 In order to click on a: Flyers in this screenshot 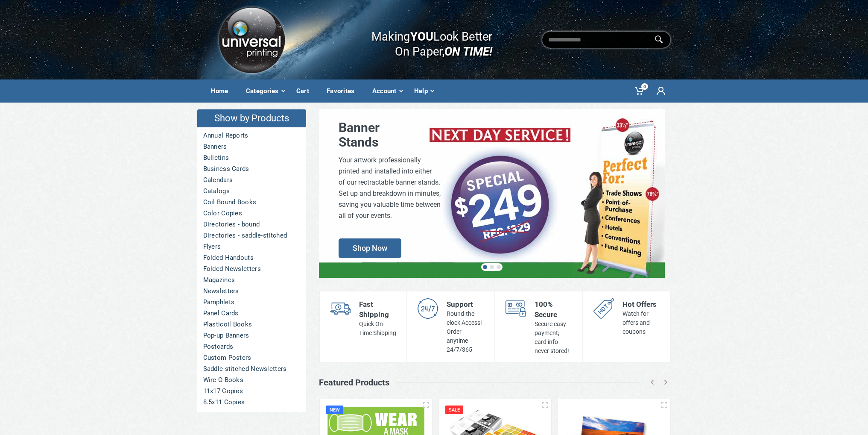, I will do `click(252, 247)`.